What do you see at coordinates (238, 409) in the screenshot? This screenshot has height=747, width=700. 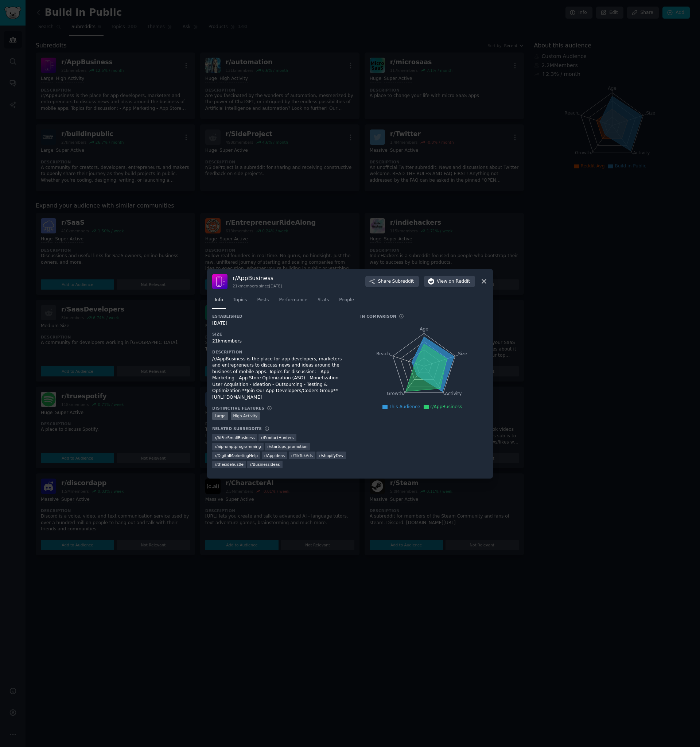 I see `h3: Distinctive Features` at bounding box center [238, 409].